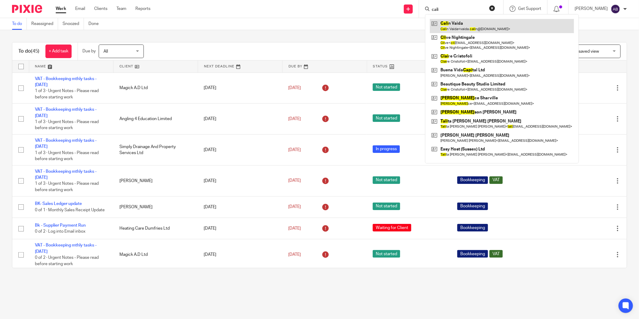 This screenshot has height=319, width=639. What do you see at coordinates (58, 204) in the screenshot?
I see `a: BK- Sales Ledger update` at bounding box center [58, 204].